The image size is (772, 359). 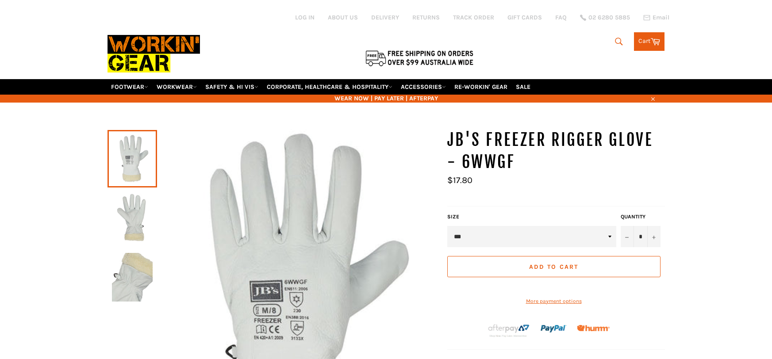 I want to click on a: RETURNS, so click(x=426, y=17).